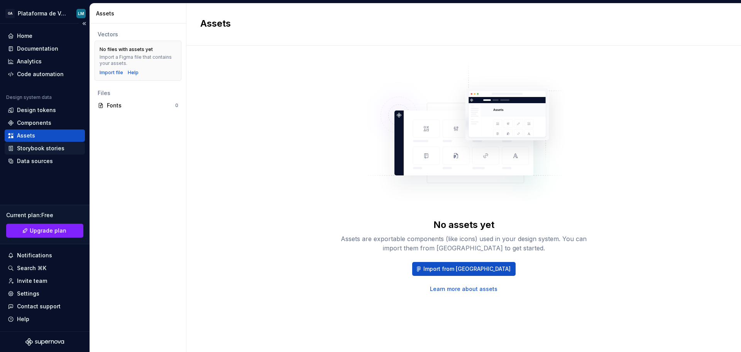 The image size is (741, 352). What do you see at coordinates (84, 24) in the screenshot?
I see `button: Collapse sidebar` at bounding box center [84, 24].